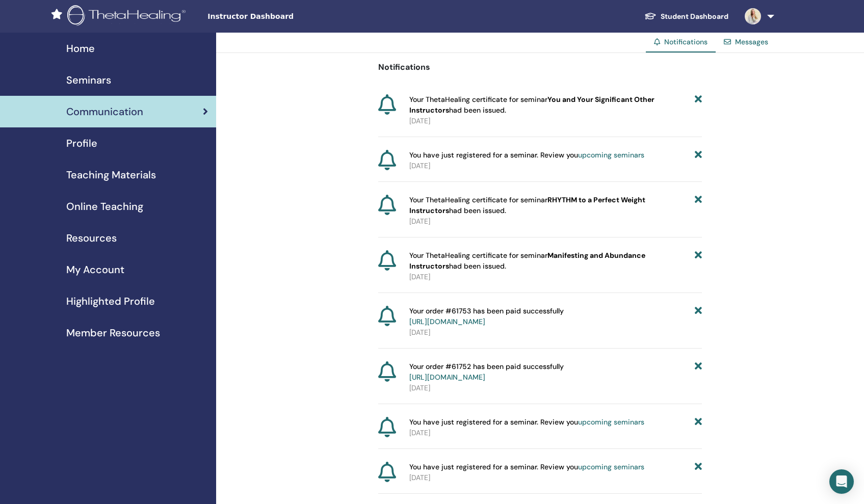  What do you see at coordinates (685, 42) in the screenshot?
I see `span: Notifications` at bounding box center [685, 42].